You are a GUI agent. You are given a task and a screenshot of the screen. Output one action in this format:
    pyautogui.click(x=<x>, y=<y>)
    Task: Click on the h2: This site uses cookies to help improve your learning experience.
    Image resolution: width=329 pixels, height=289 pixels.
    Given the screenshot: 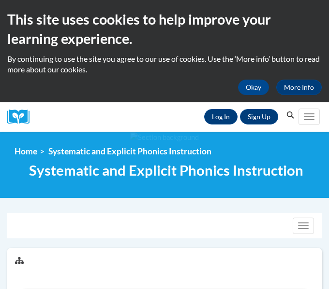 What is the action you would take?
    pyautogui.click(x=164, y=29)
    